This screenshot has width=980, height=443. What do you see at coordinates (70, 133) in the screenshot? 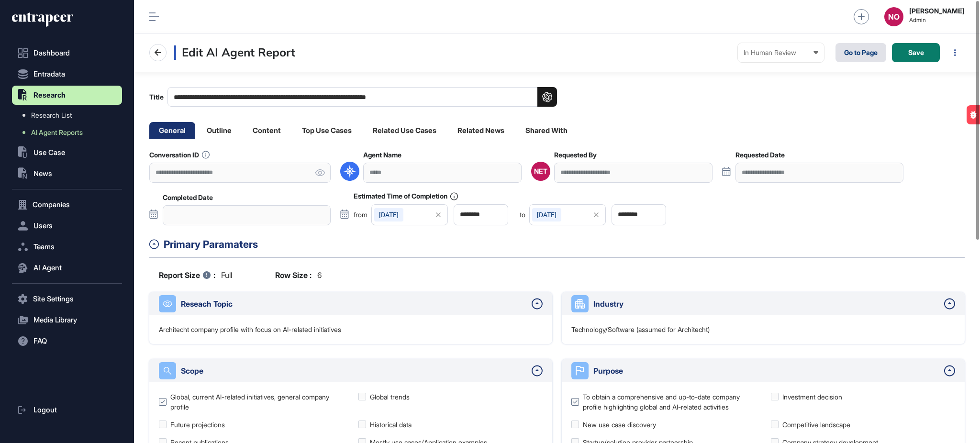
I see `a: AI Agent Reports` at bounding box center [70, 133].